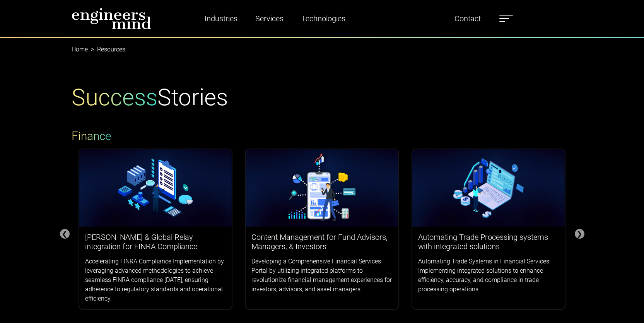  I want to click on a: Automating Trade Processing systems with integrated solutionsAutomating Trade Systems in Financia..., so click(488, 224).